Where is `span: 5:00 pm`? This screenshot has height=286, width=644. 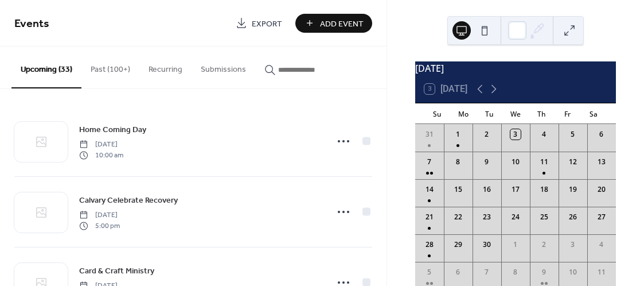 span: 5:00 pm is located at coordinates (99, 226).